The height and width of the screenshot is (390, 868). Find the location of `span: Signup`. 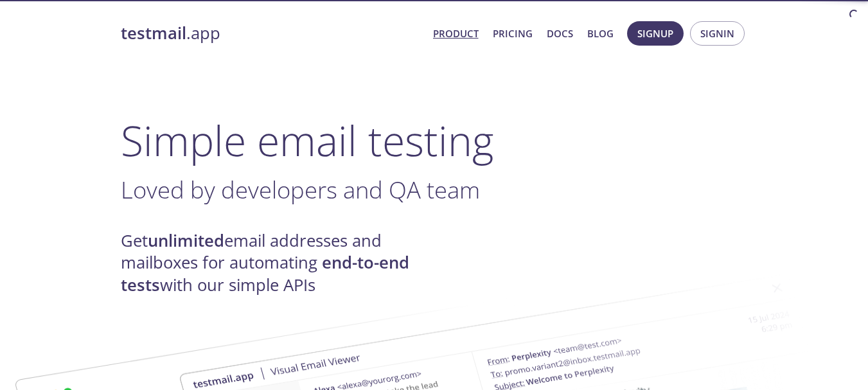

span: Signup is located at coordinates (655, 34).